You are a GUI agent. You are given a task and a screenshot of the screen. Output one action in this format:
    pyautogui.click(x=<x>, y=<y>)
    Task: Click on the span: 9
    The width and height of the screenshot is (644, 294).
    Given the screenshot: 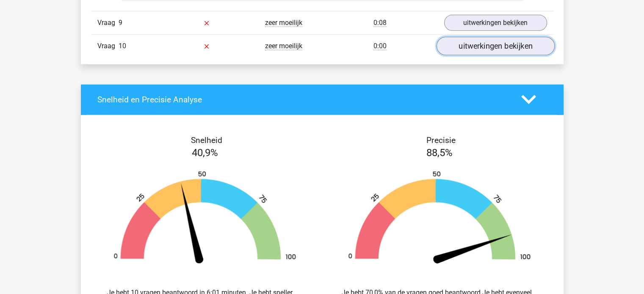 What is the action you would take?
    pyautogui.click(x=120, y=23)
    